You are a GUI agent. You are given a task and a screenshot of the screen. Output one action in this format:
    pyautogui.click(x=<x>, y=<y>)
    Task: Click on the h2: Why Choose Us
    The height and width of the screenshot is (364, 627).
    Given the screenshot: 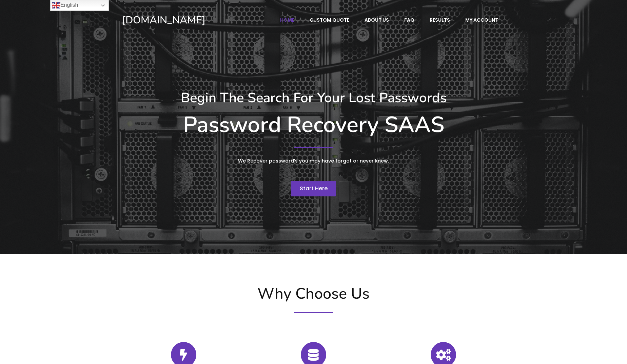 What is the action you would take?
    pyautogui.click(x=314, y=294)
    